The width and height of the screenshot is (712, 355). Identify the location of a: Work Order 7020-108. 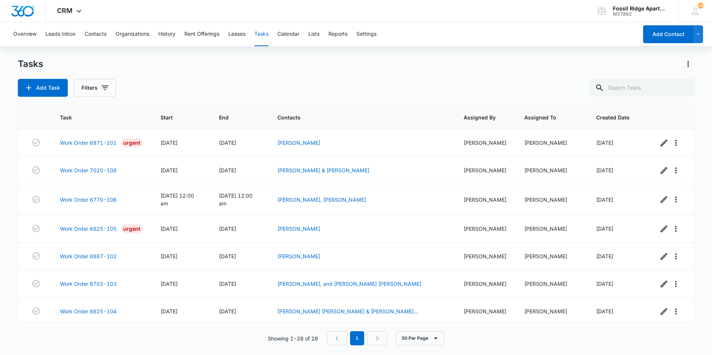
(88, 170).